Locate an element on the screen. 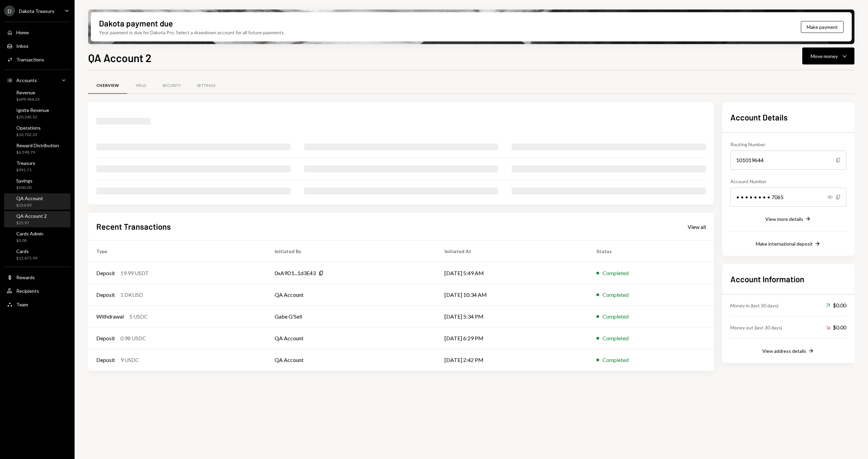 The image size is (868, 459). div: Revenue is located at coordinates (28, 93).